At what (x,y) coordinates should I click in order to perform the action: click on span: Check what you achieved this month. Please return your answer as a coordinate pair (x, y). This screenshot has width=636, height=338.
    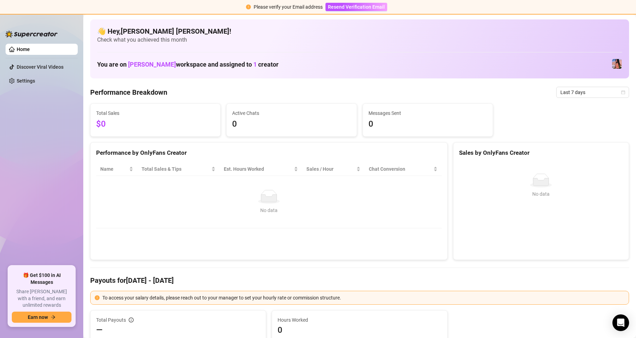
    Looking at the image, I should click on (360, 40).